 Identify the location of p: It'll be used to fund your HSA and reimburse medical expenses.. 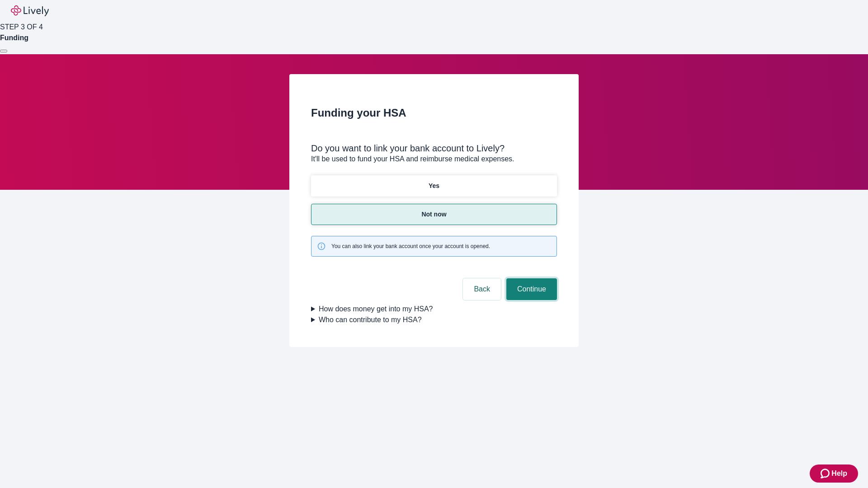
(434, 159).